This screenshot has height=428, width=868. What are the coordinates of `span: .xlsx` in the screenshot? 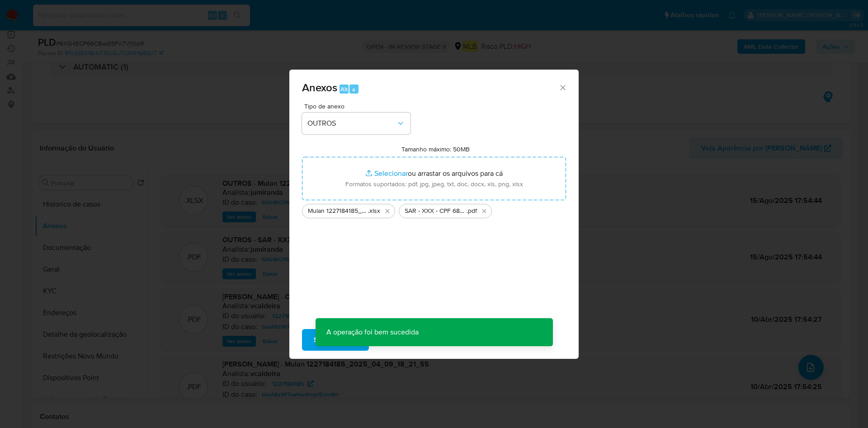 It's located at (374, 211).